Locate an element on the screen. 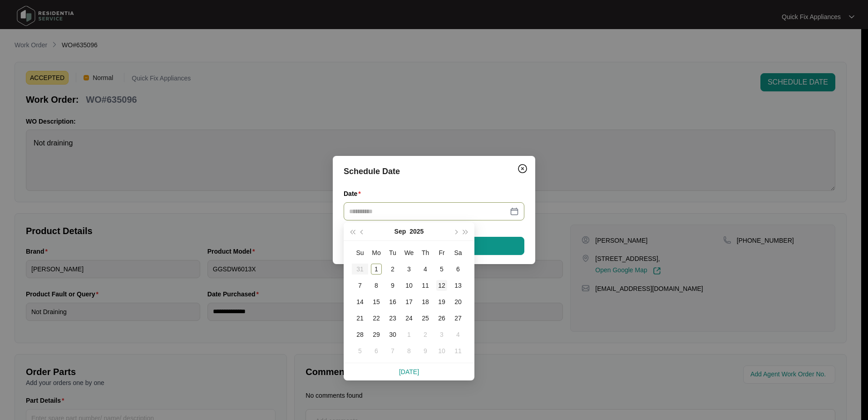 The image size is (868, 420). th: Sa is located at coordinates (458, 252).